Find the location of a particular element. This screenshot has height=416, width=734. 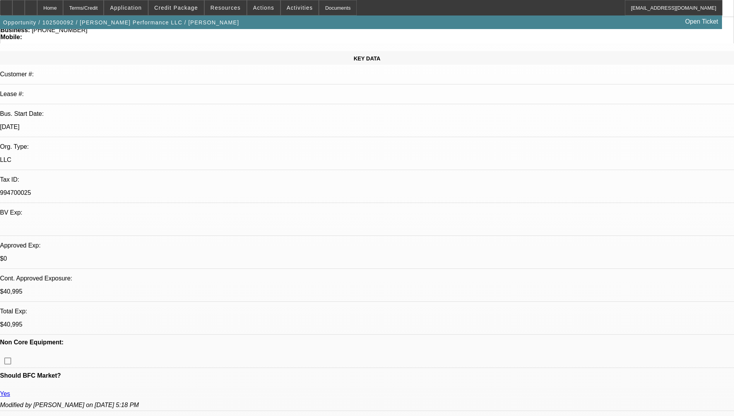

a: Open Ticket is located at coordinates (702, 22).